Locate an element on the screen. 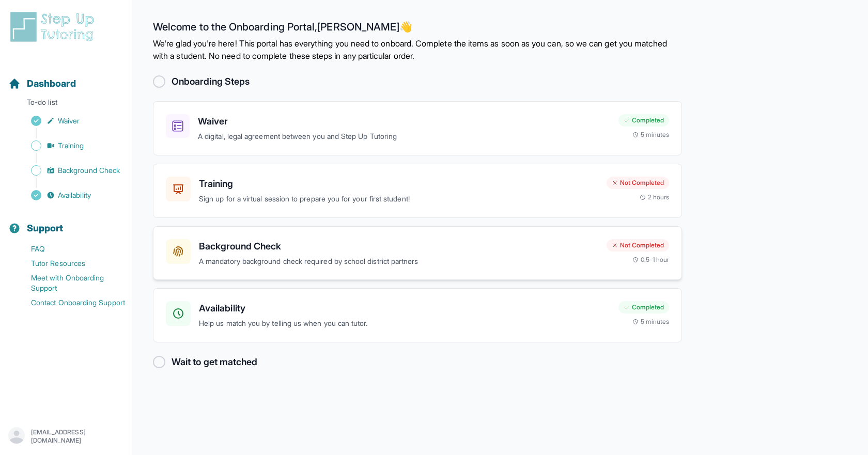 The width and height of the screenshot is (868, 455). a: Contact Onboarding Support is located at coordinates (69, 303).